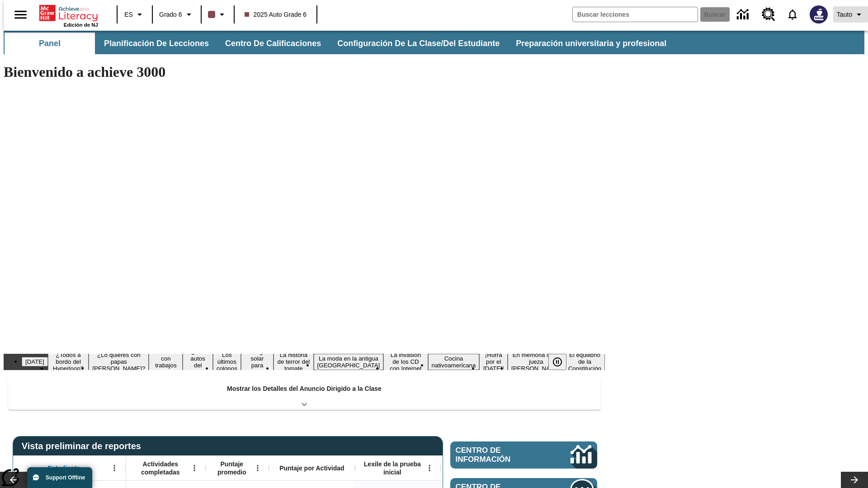 This screenshot has height=488, width=868. I want to click on button: Grado: Grado 6, Elige un grado, so click(177, 14).